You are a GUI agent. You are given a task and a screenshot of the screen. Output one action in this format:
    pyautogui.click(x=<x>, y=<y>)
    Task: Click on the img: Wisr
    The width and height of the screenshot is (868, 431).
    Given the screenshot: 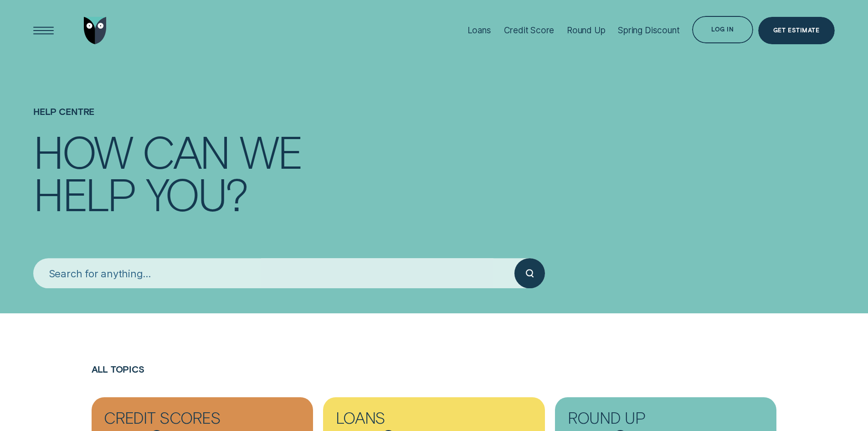 What is the action you would take?
    pyautogui.click(x=95, y=30)
    